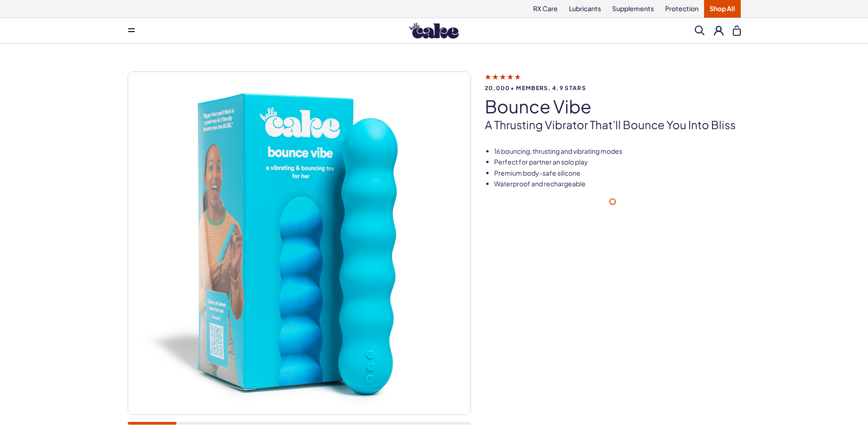 This screenshot has width=868, height=440. I want to click on img: bounce vibe, so click(299, 243).